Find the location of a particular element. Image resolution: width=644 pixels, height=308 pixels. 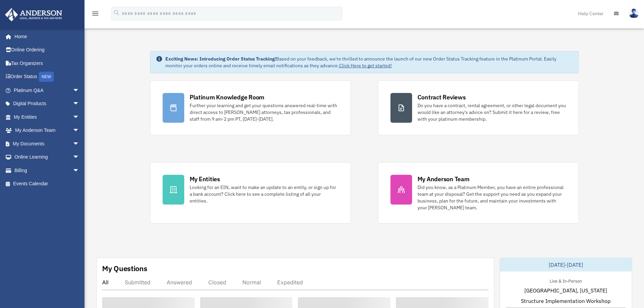

div: Based on your feedback, we're thrilled to announce the launch of our new Order Status Tracking fe... is located at coordinates (369, 62).